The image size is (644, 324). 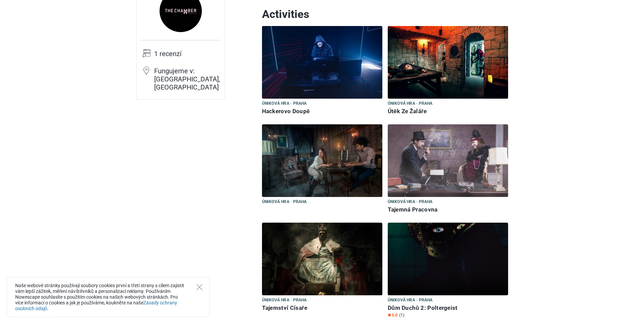 I want to click on a: Tajemná Pracovna Úniková hra · Praha Tajemná Pracovna, so click(x=448, y=169).